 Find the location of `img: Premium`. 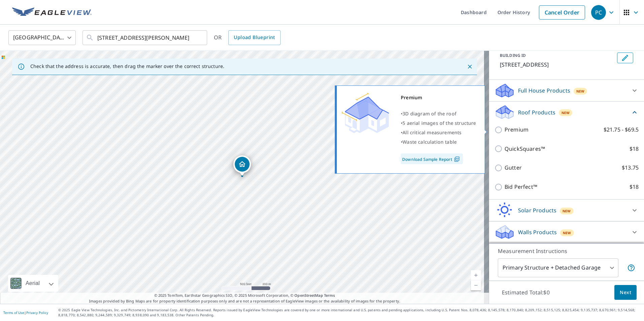

img: Premium is located at coordinates (365, 113).